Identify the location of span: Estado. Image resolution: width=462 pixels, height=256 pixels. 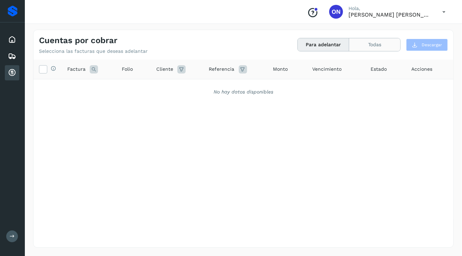
(378, 69).